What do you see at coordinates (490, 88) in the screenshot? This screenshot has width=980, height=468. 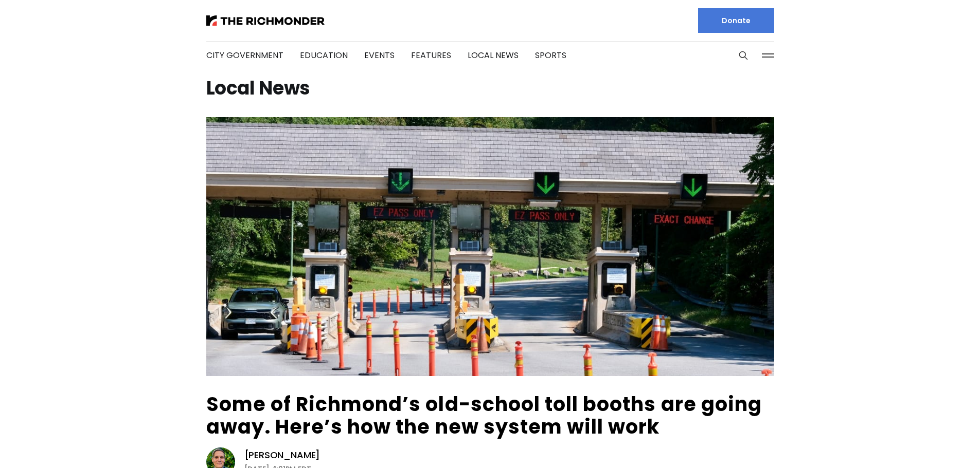 I see `h1: Local News` at bounding box center [490, 88].